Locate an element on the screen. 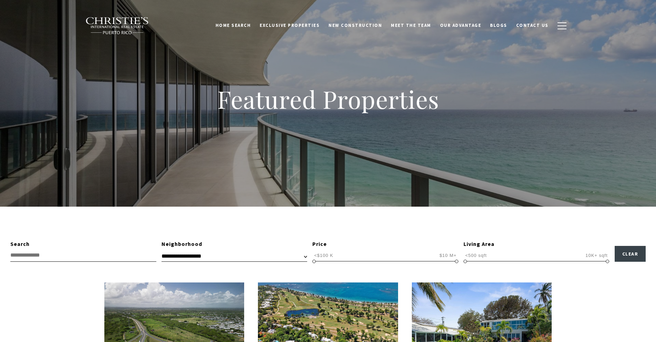  span: Our Advantage is located at coordinates (461, 25).